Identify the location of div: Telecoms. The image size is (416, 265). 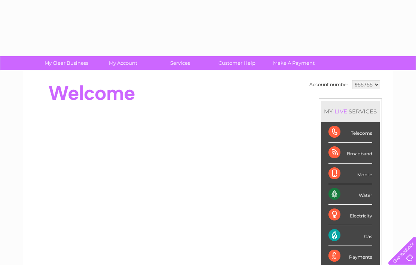
(350, 132).